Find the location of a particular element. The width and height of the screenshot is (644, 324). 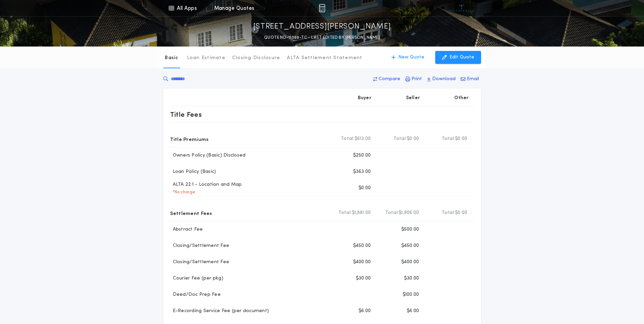

img: vs-icon is located at coordinates (462, 8).